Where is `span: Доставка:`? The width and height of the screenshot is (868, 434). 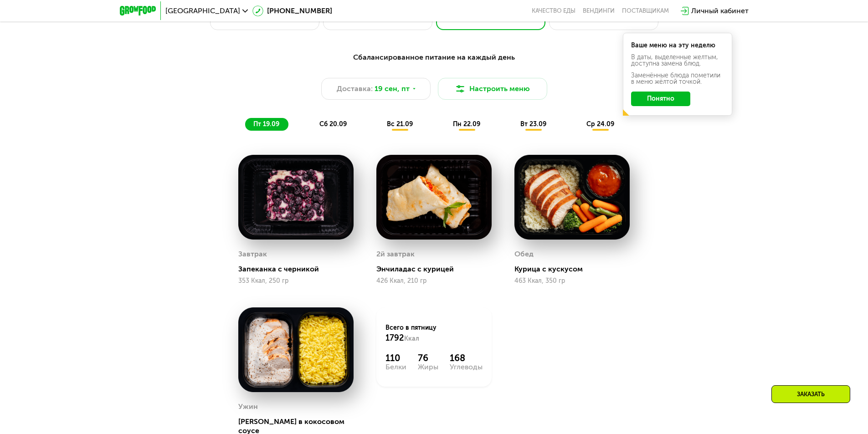 span: Доставка: is located at coordinates (354, 89).